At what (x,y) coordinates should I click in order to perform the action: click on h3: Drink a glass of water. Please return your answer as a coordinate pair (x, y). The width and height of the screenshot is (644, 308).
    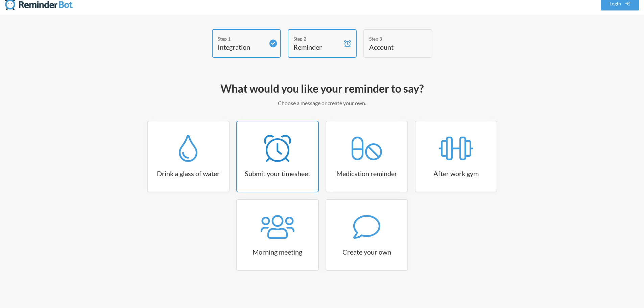
    Looking at the image, I should click on (188, 173).